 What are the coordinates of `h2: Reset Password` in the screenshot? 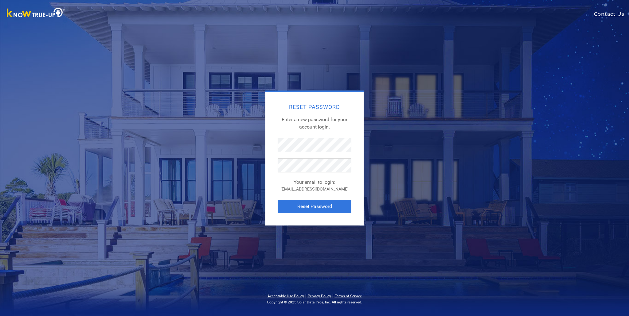 It's located at (314, 107).